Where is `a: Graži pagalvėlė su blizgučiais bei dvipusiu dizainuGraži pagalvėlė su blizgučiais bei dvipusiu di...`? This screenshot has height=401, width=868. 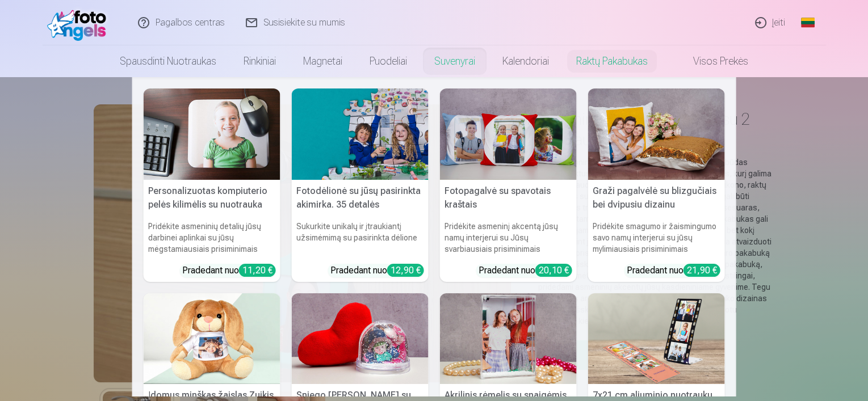 a: Graži pagalvėlė su blizgučiais bei dvipusiu dizainuGraži pagalvėlė su blizgučiais bei dvipusiu di... is located at coordinates (656, 185).